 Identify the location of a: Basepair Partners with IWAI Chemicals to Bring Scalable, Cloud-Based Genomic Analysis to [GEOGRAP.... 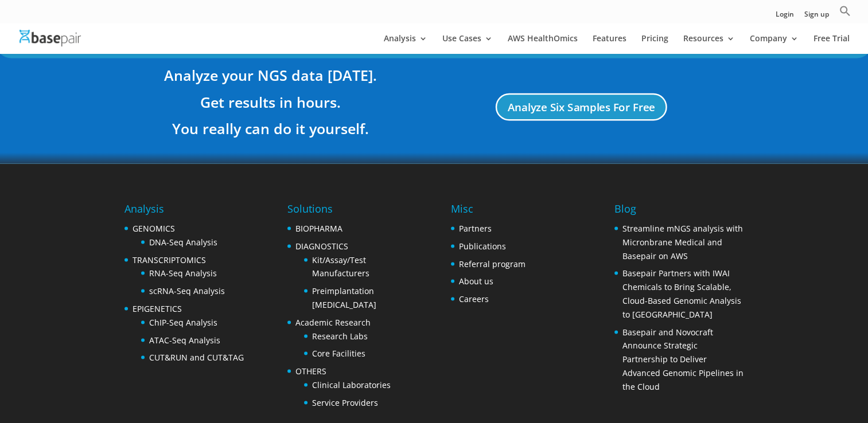
(682, 294).